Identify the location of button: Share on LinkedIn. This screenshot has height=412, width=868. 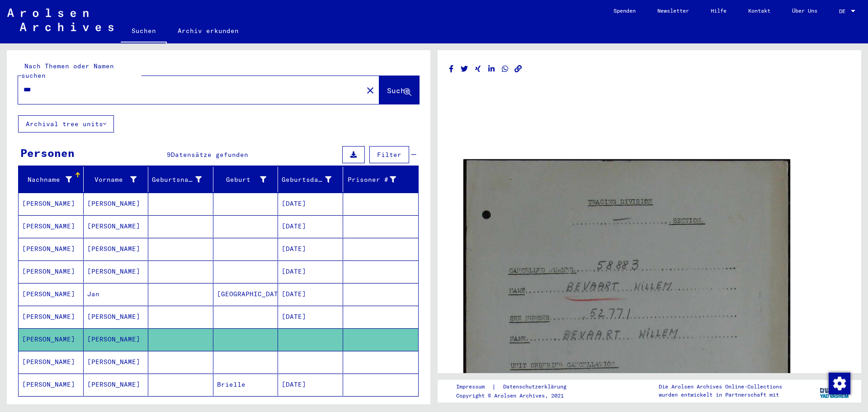
(491, 69).